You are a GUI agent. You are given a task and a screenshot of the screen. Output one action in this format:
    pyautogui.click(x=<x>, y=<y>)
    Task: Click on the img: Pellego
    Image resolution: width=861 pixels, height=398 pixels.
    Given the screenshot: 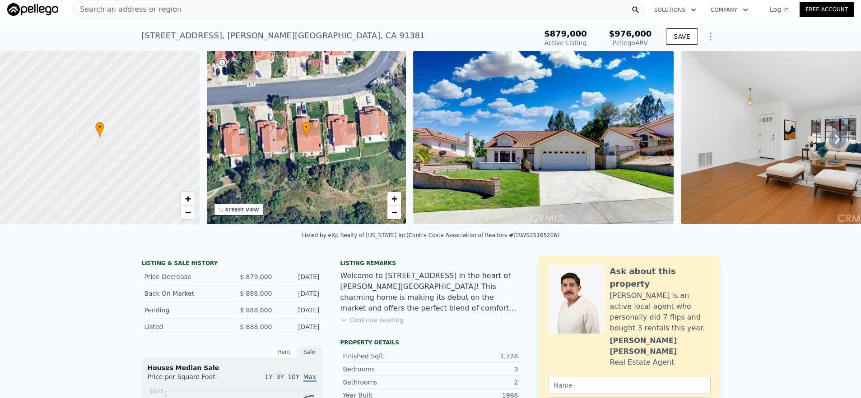 What is the action you would take?
    pyautogui.click(x=32, y=9)
    